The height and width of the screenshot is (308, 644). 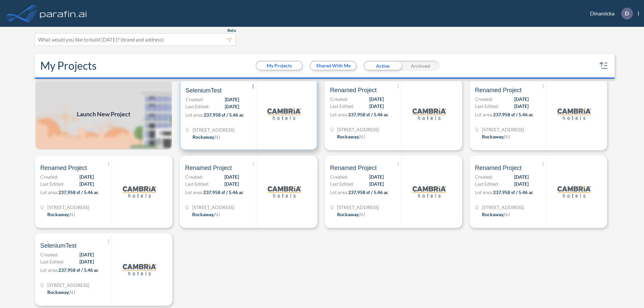 What do you see at coordinates (104, 114) in the screenshot?
I see `img: add` at bounding box center [104, 114].